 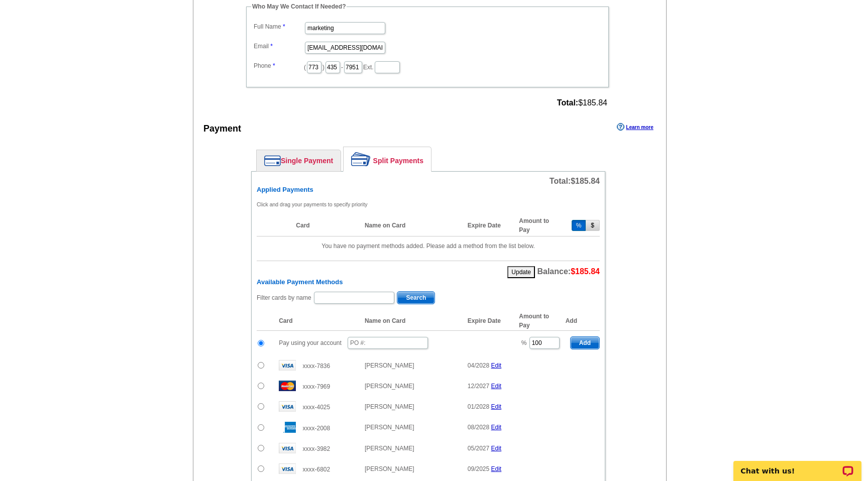 I want to click on th: Add, so click(x=583, y=321).